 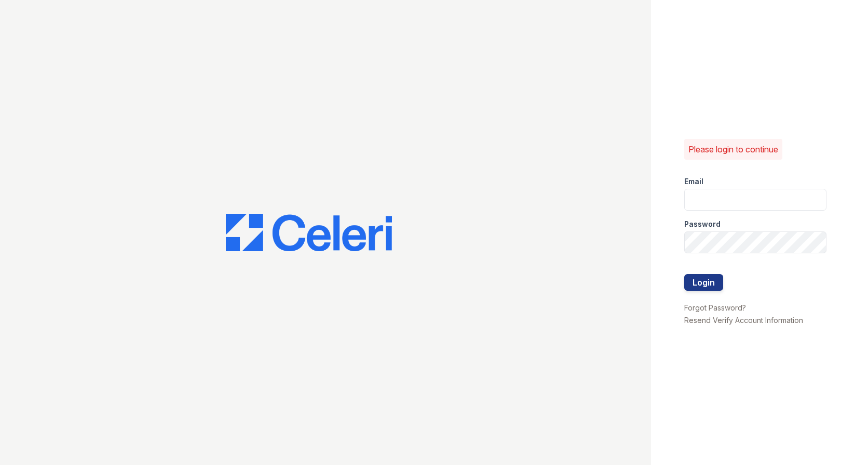 What do you see at coordinates (693, 181) in the screenshot?
I see `label: Email` at bounding box center [693, 181].